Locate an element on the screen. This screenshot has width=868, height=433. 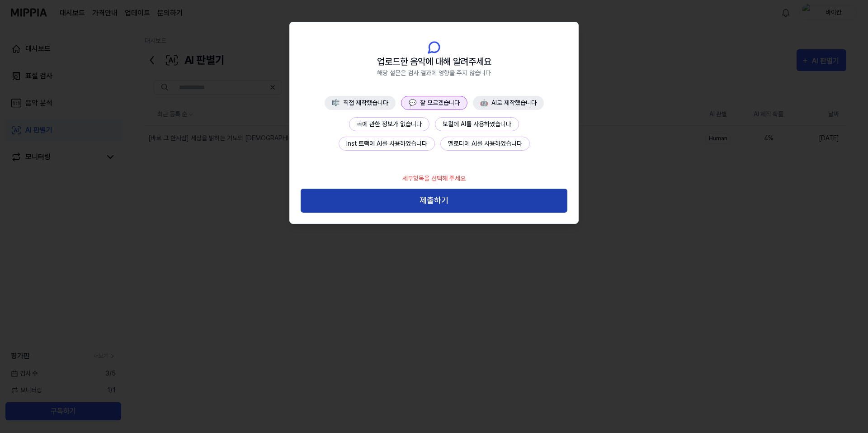
button: 멜로디에 AI를 사용하였습니다 is located at coordinates (485, 143).